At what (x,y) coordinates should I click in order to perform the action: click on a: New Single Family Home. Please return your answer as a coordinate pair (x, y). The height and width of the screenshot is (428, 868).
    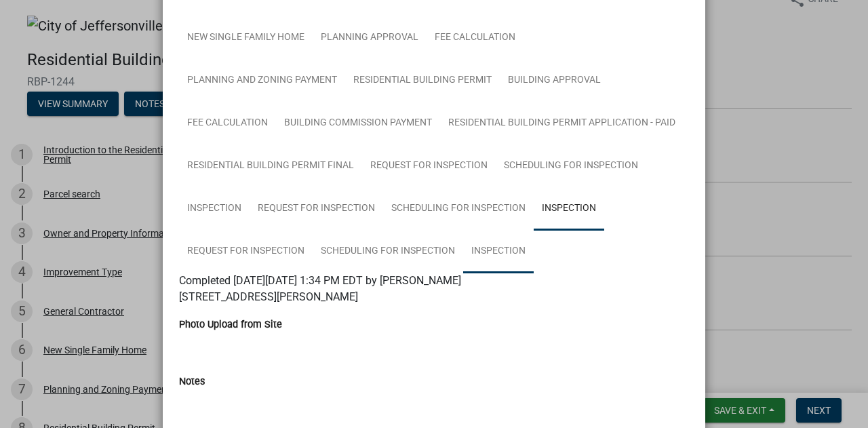
    Looking at the image, I should click on (246, 38).